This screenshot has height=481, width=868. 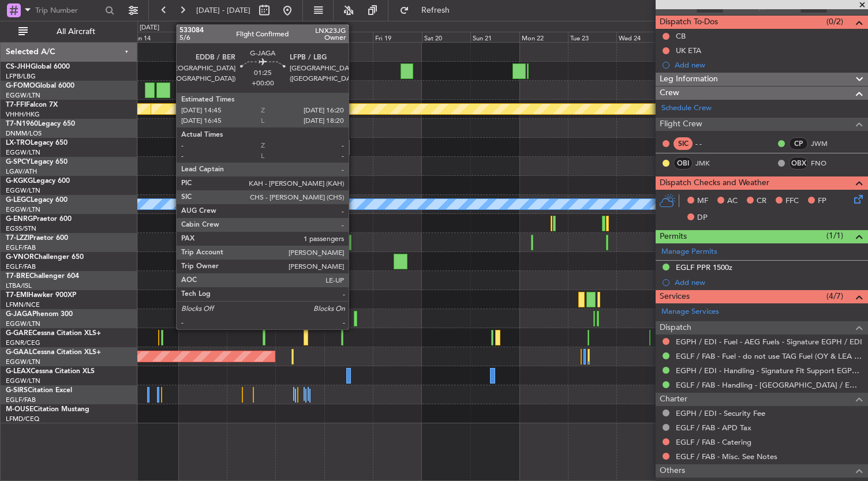 I want to click on div: Wed 17, so click(x=300, y=37).